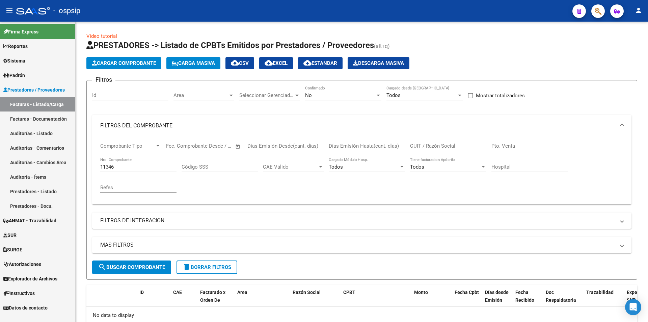 The height and width of the screenshot is (322, 648). I want to click on span: Estandar, so click(320, 63).